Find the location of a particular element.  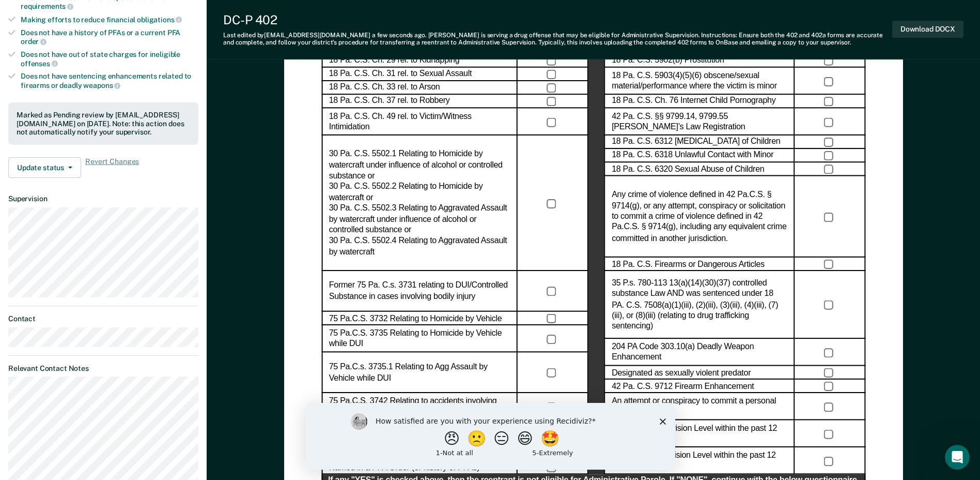

label: 75 Pa.C.S. 3735 Relating to Homicide by Vehicle while DUI is located at coordinates (419, 339).